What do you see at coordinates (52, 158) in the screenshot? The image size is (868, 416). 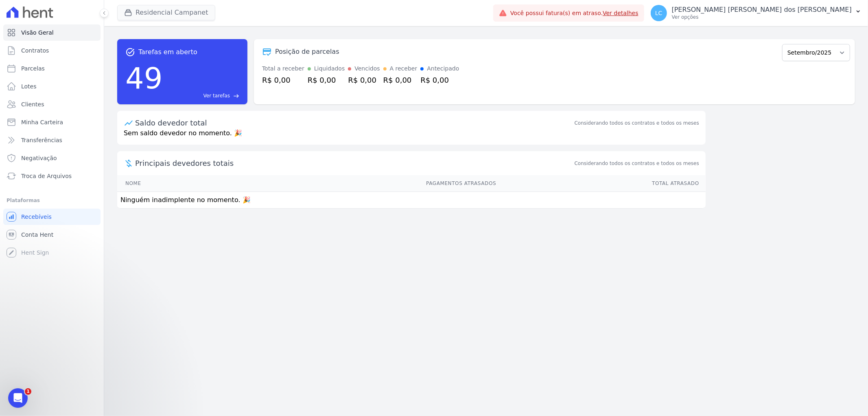 I see `a: Negativação` at bounding box center [52, 158].